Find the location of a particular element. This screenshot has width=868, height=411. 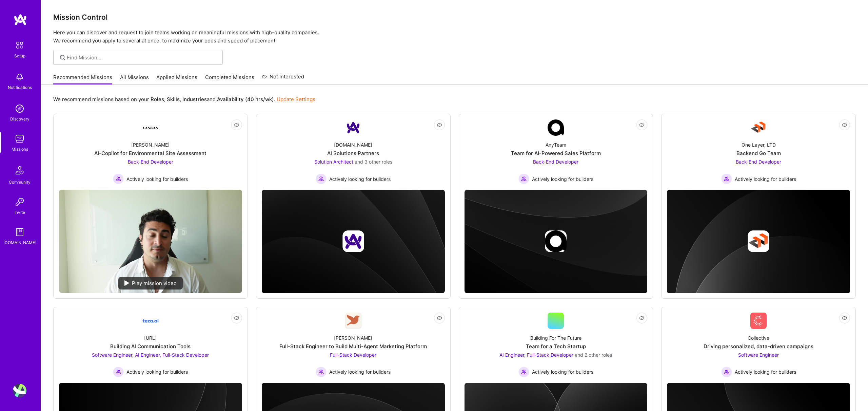

a: Completed Missions is located at coordinates (230, 79).